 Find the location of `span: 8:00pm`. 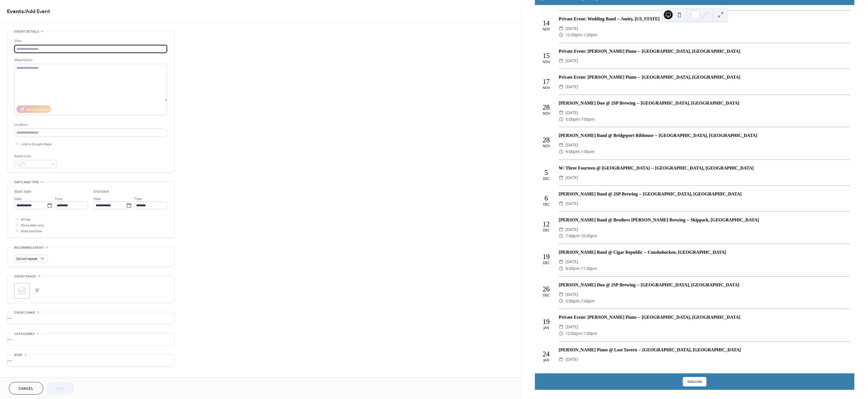

span: 8:00pm is located at coordinates (572, 268).